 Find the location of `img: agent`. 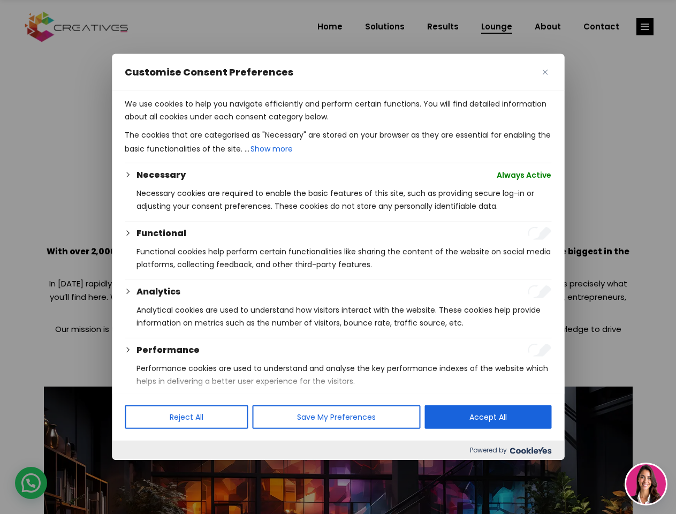

img: agent is located at coordinates (646, 484).